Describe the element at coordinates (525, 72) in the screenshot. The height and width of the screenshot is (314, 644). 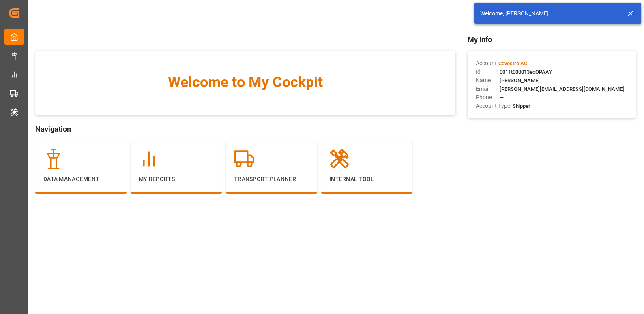
I see `span: : 0011t000013eqOPAAY` at that location.